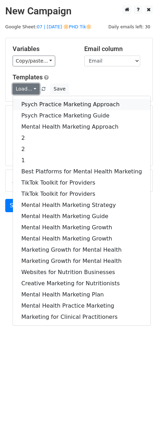  Describe the element at coordinates (81, 116) in the screenshot. I see `a: Psych Practice Marketing Guide` at that location.